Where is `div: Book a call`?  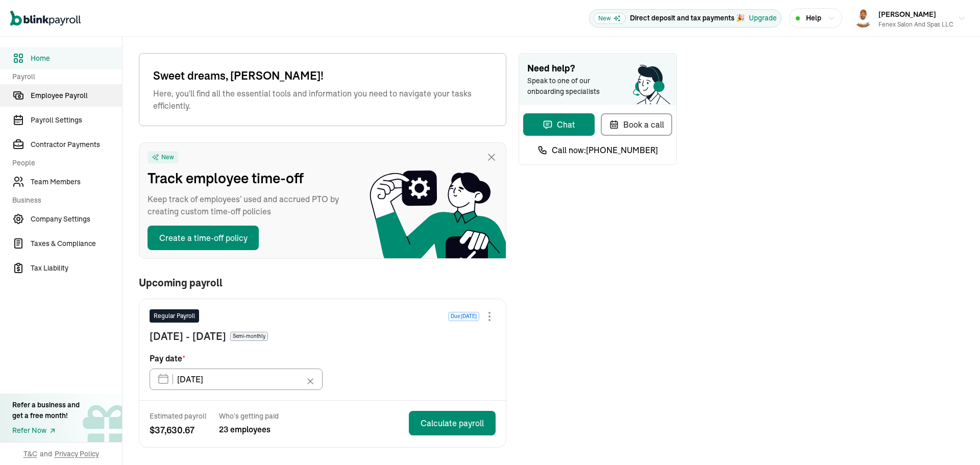 div: Book a call is located at coordinates (636, 124).